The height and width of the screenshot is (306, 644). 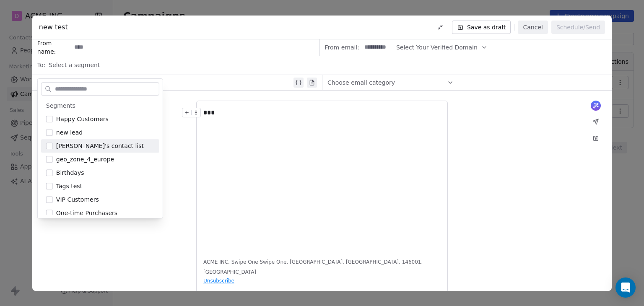 What do you see at coordinates (49, 84) in the screenshot?
I see `span: Subject:` at bounding box center [49, 84].